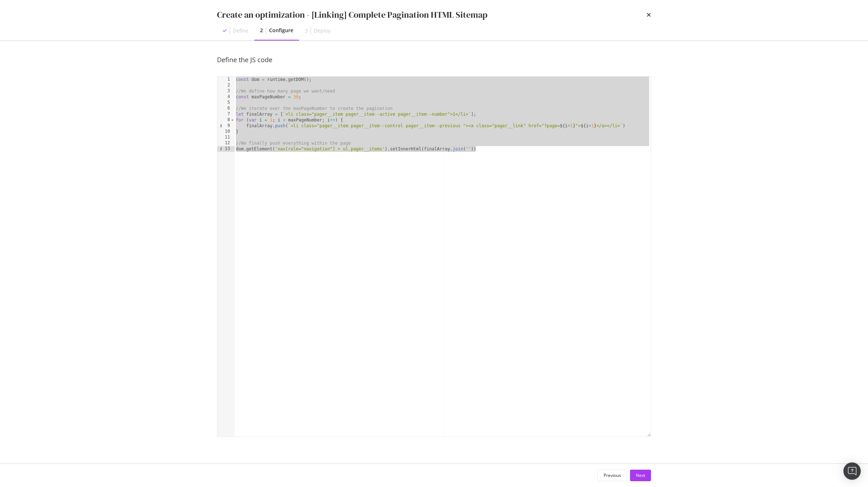 The image size is (868, 487). Describe the element at coordinates (612, 475) in the screenshot. I see `button: Previous` at that location.